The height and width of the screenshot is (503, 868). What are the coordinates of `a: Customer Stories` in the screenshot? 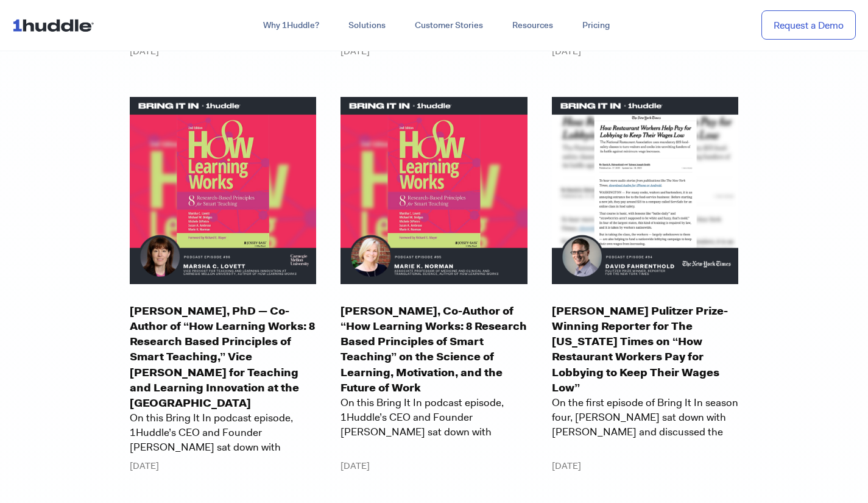 It's located at (450, 26).